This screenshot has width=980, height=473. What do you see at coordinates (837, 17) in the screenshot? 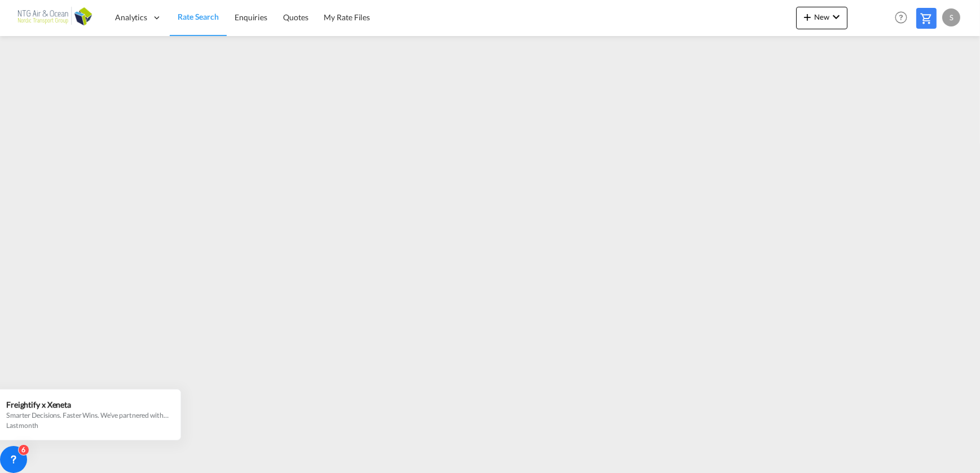
I see `md-icon: icon-chevron-down` at bounding box center [837, 17].